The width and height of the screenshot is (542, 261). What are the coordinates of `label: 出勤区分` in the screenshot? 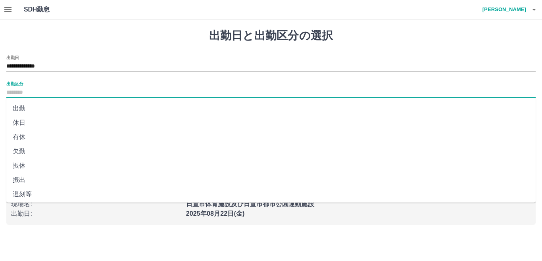 It's located at (15, 83).